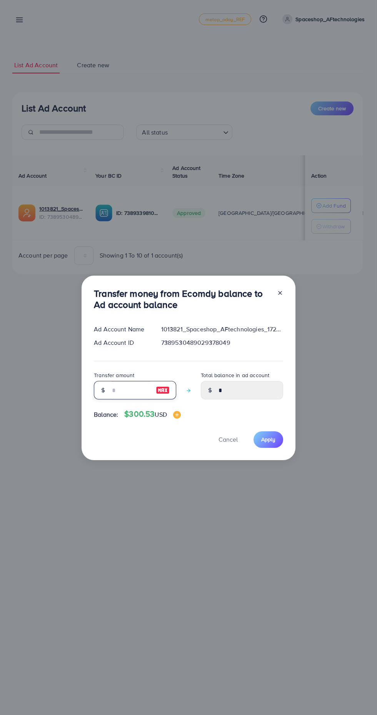 The image size is (377, 715). Describe the element at coordinates (268, 440) in the screenshot. I see `button: Apply` at that location.